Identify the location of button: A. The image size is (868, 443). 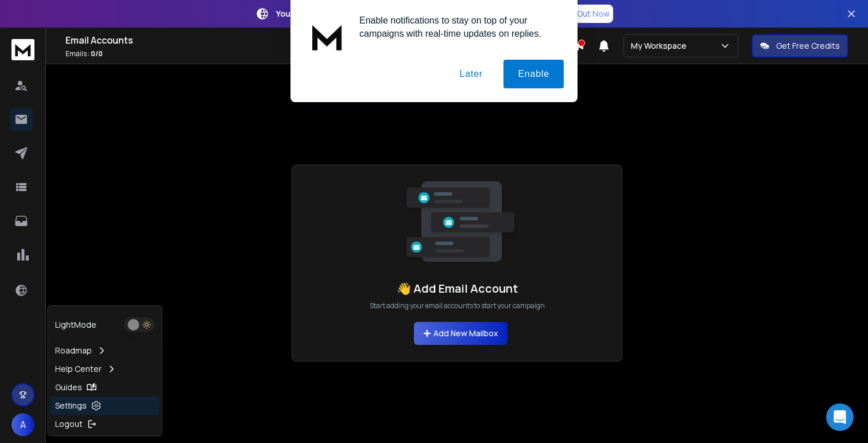
(23, 425).